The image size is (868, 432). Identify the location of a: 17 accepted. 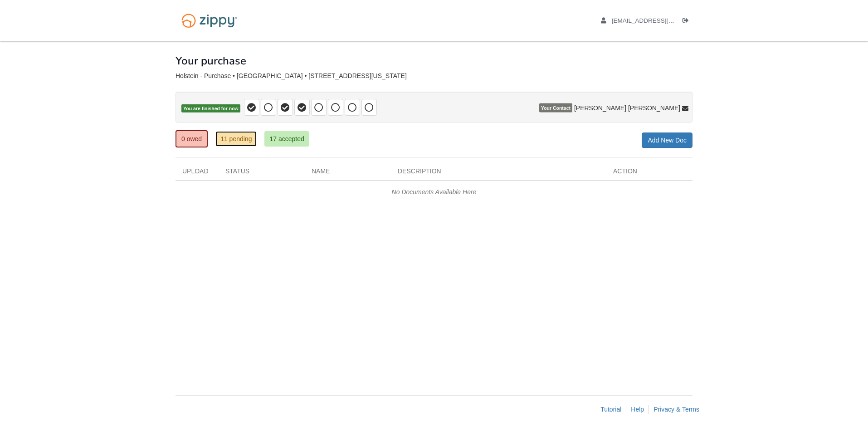
(287, 139).